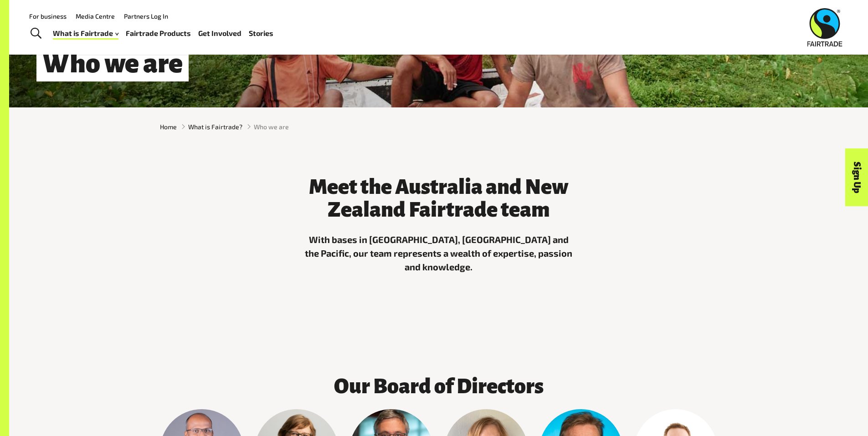  I want to click on span: Home, so click(168, 126).